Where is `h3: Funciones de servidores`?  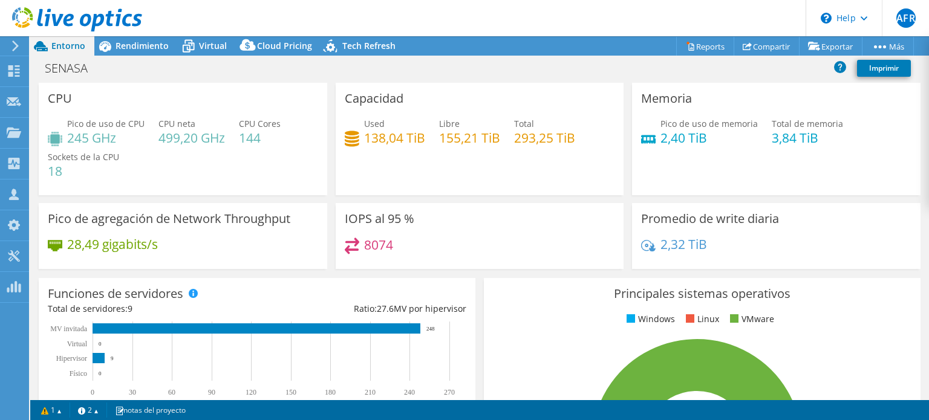 h3: Funciones de servidores is located at coordinates (116, 294).